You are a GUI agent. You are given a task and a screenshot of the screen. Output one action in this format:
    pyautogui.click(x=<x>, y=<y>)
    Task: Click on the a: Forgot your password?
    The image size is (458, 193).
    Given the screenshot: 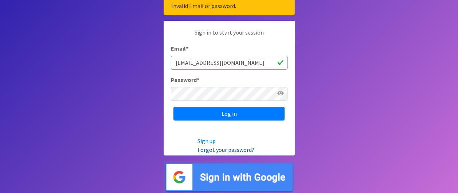 What is the action you would take?
    pyautogui.click(x=226, y=150)
    